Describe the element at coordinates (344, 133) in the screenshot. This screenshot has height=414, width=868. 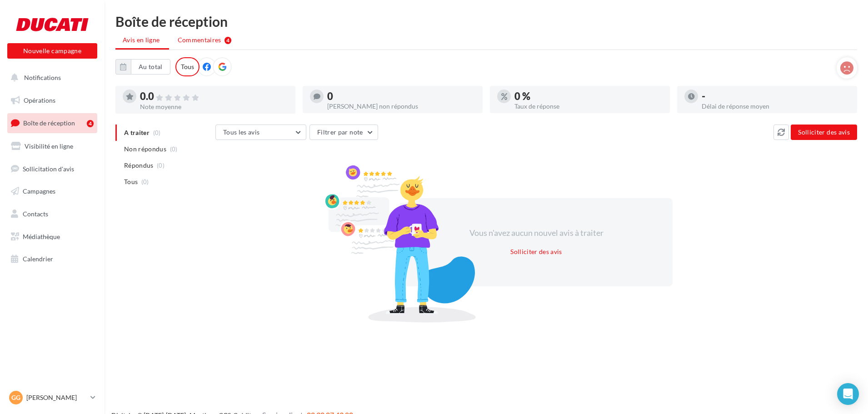
I see `button: Filtrer par note` at that location.